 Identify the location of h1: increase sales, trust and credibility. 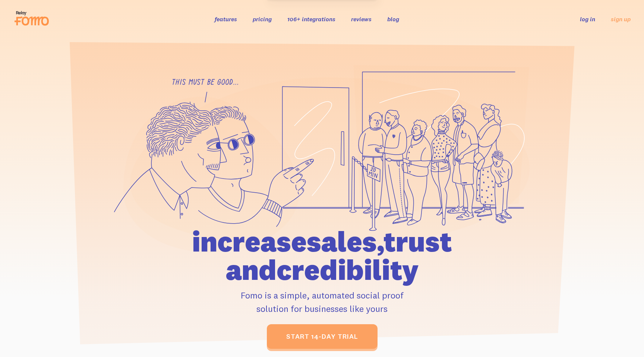
(322, 256).